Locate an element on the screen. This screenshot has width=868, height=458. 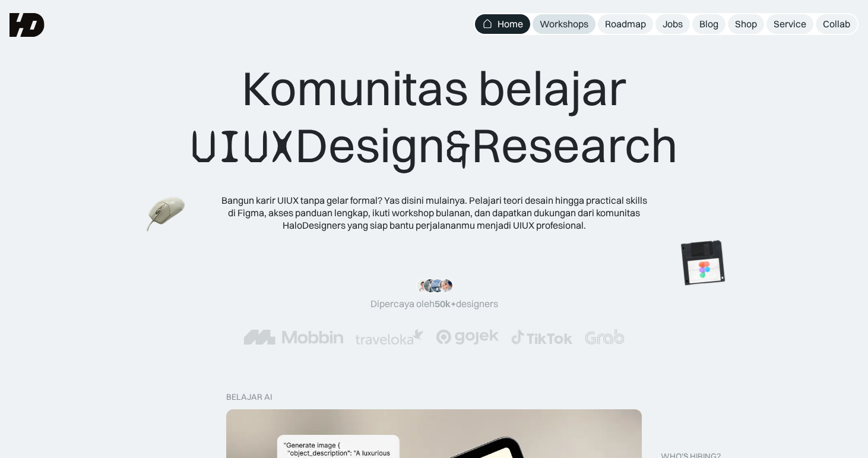
a: Jobs is located at coordinates (673, 24).